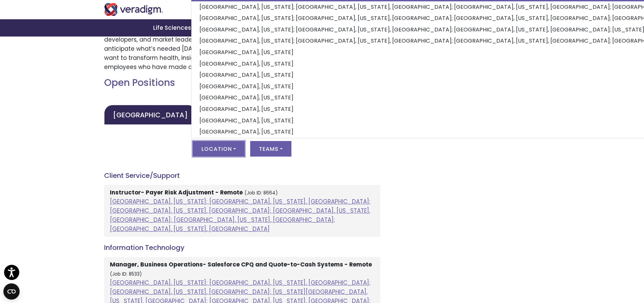 The image size is (644, 303). I want to click on small: (Job ID: 8664), so click(261, 193).